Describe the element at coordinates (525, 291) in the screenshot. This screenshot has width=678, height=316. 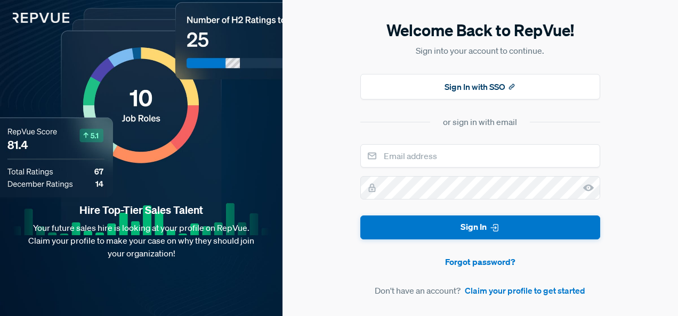
I see `a: Claim your profile to get started` at that location.